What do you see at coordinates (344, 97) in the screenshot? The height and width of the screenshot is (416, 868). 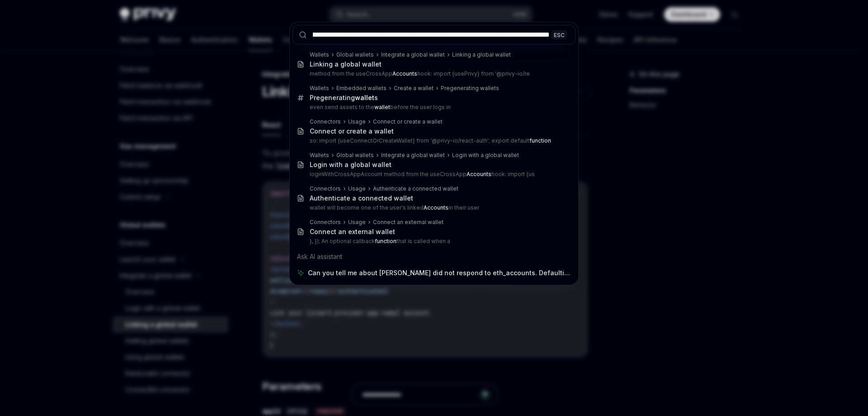 I see `div: Pregenerating s` at bounding box center [344, 97].